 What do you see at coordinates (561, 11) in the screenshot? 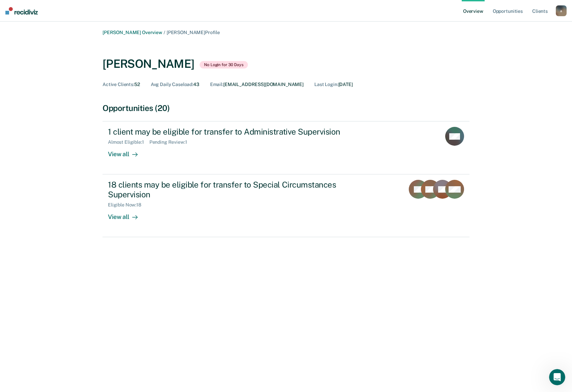
I see `div: a` at bounding box center [561, 11].